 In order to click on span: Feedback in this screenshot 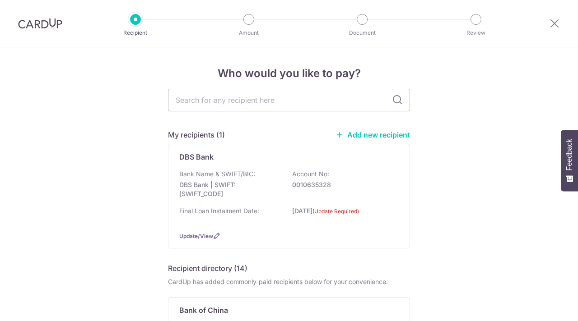, I will do `click(569, 155)`.